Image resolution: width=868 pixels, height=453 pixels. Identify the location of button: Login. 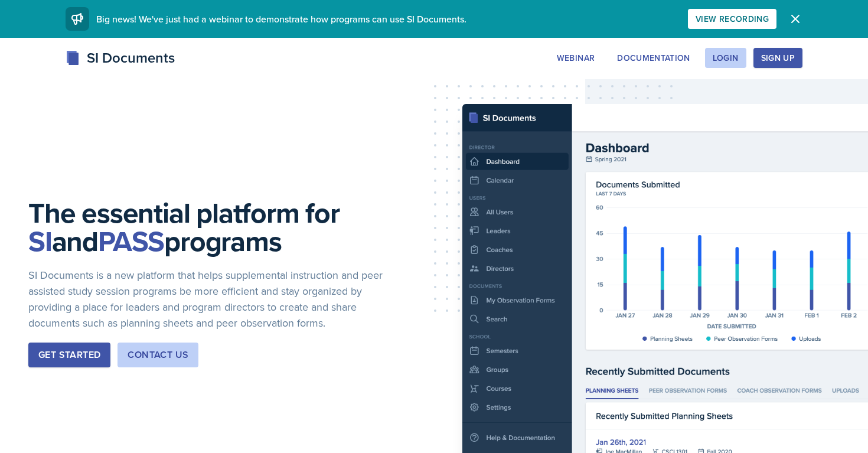
(726, 58).